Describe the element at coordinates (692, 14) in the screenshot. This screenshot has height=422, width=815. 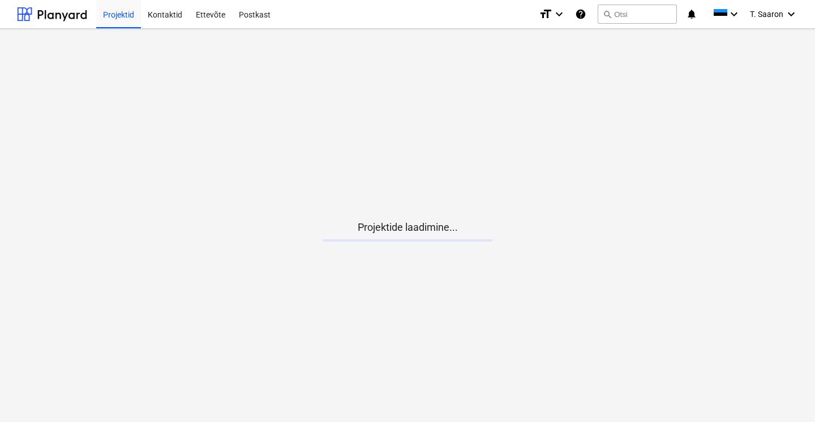
I see `i: notifications` at that location.